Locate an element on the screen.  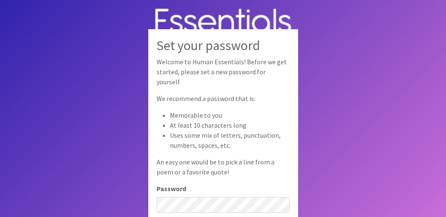
li: Memorable to you is located at coordinates (230, 115).